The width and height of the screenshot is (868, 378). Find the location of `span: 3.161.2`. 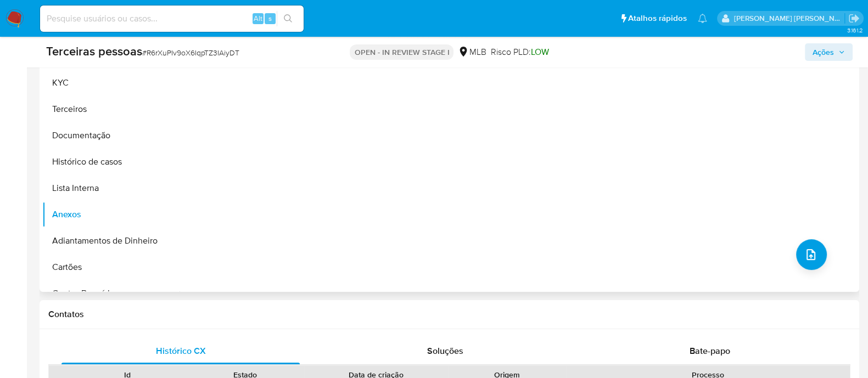

span: 3.161.2 is located at coordinates (854, 30).